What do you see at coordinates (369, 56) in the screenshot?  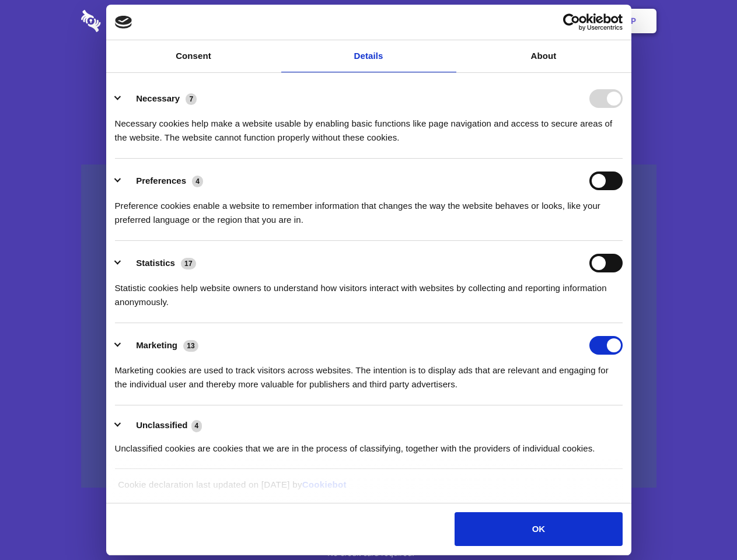 I see `a: Details` at bounding box center [369, 56].